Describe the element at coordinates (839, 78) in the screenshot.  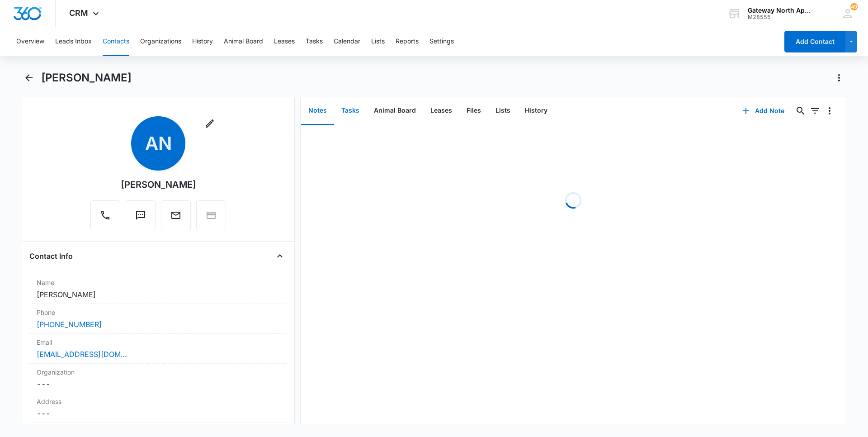
I see `button: Actions` at that location.